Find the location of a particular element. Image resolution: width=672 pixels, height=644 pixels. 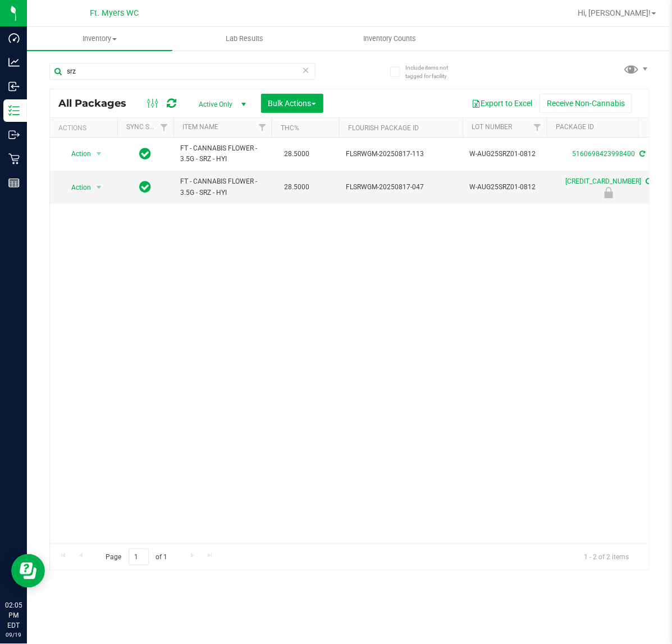

a: THC% is located at coordinates (290, 128).